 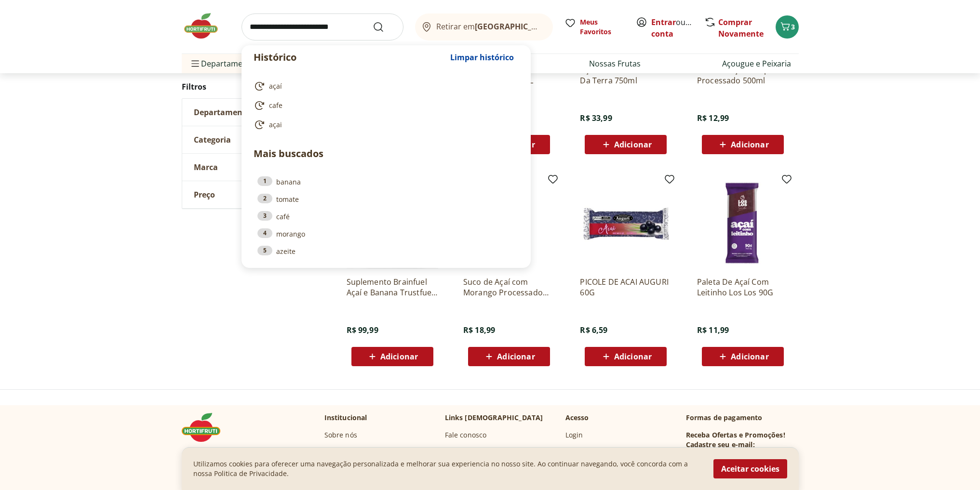 What do you see at coordinates (384, 125) in the screenshot?
I see `a: açai` at bounding box center [384, 125].